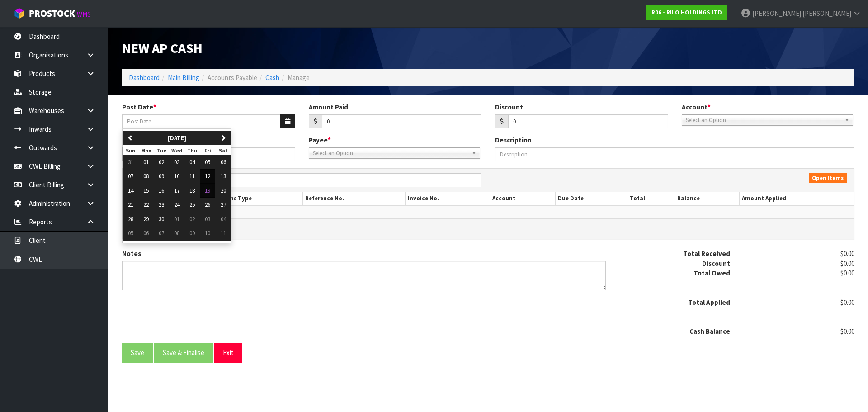 The width and height of the screenshot is (868, 412). What do you see at coordinates (591, 198) in the screenshot?
I see `th: Due Date` at bounding box center [591, 198].